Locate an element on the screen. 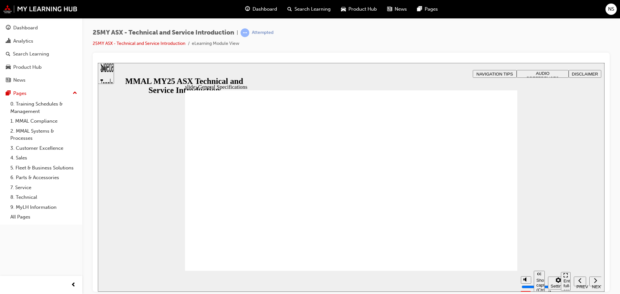 The image size is (620, 294). a: 25MY ASX - Technical and Service Introduction is located at coordinates (139, 43).